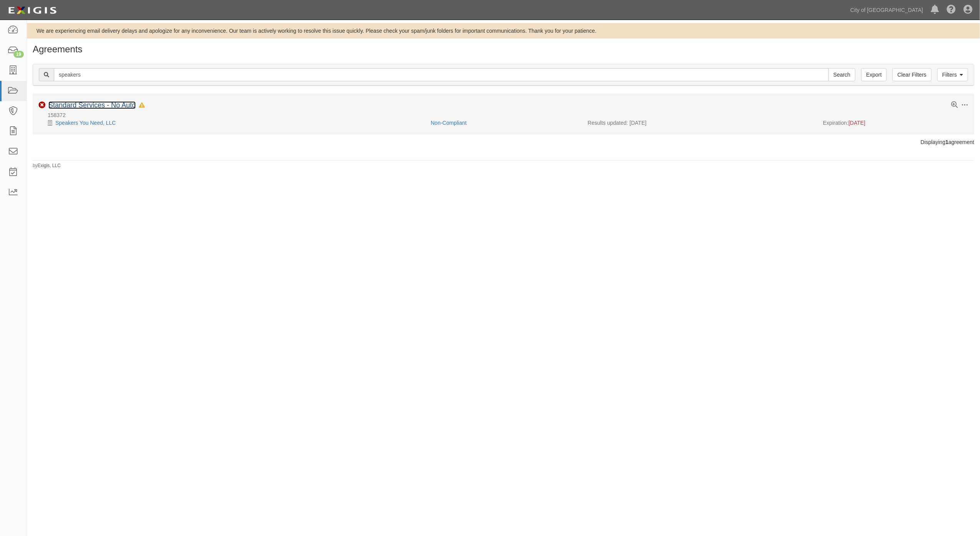 The image size is (980, 536). What do you see at coordinates (449, 123) in the screenshot?
I see `a: Non-Compliant` at bounding box center [449, 123].